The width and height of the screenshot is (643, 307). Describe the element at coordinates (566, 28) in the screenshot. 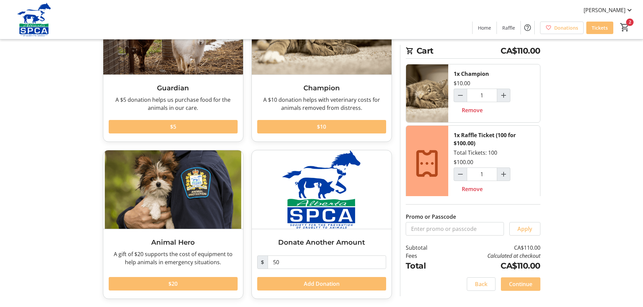

I see `span: Donations` at that location.